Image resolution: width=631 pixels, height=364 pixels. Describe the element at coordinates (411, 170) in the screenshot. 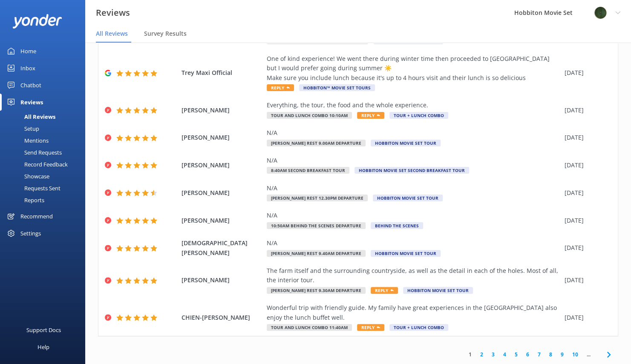

I see `span: Hobbiton Movie Set Second Breakfast Tour` at that location.